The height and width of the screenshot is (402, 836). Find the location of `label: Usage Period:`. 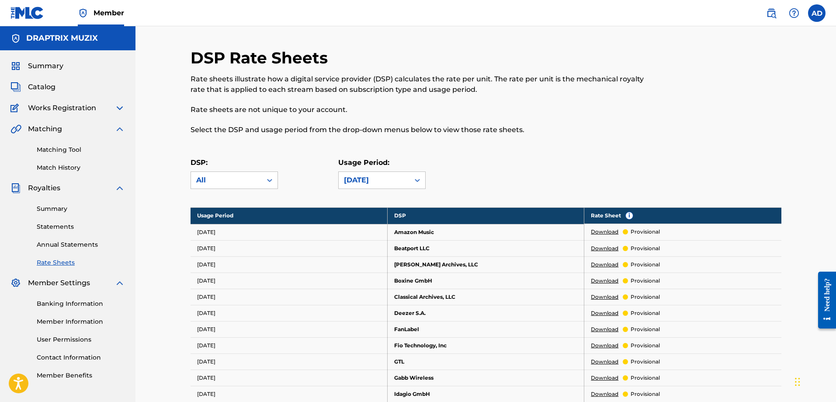

label: Usage Period: is located at coordinates (364, 162).